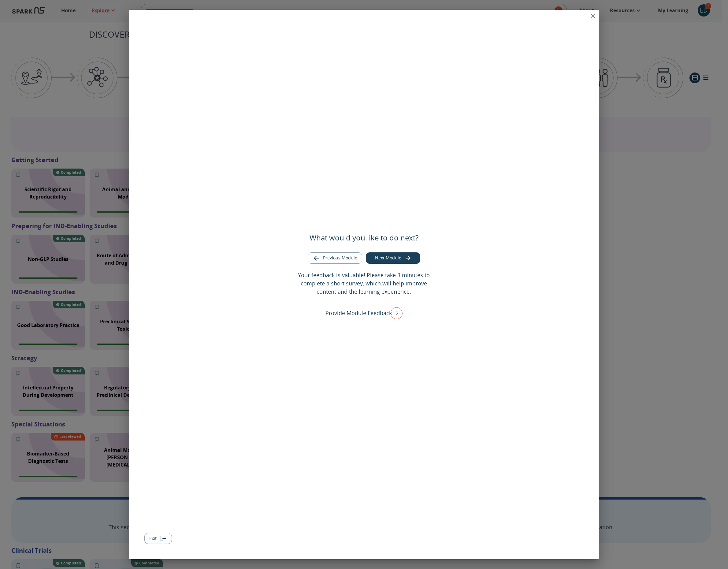 The image size is (728, 569). I want to click on button: Exit module, so click(158, 538).